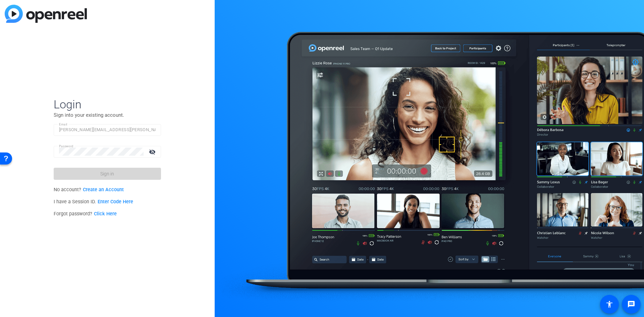 The image size is (644, 317). What do you see at coordinates (115, 202) in the screenshot?
I see `a: Enter Code Here` at bounding box center [115, 202].